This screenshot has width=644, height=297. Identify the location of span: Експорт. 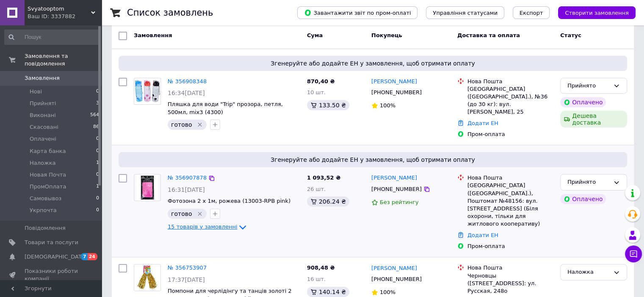
(531, 12).